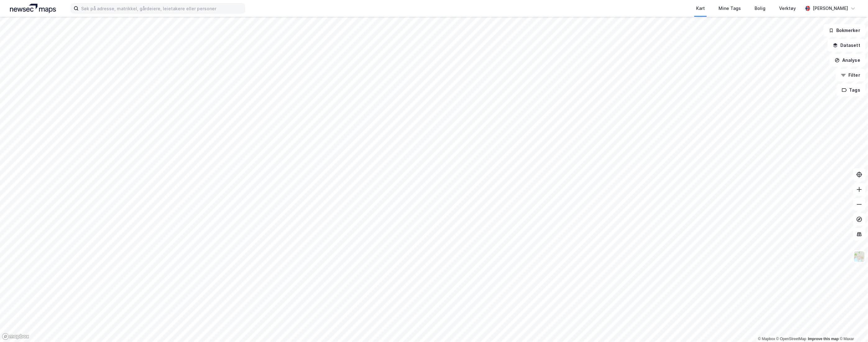 The image size is (868, 342). Describe the element at coordinates (853, 327) in the screenshot. I see `div: Kontrollprogram for chat` at that location.